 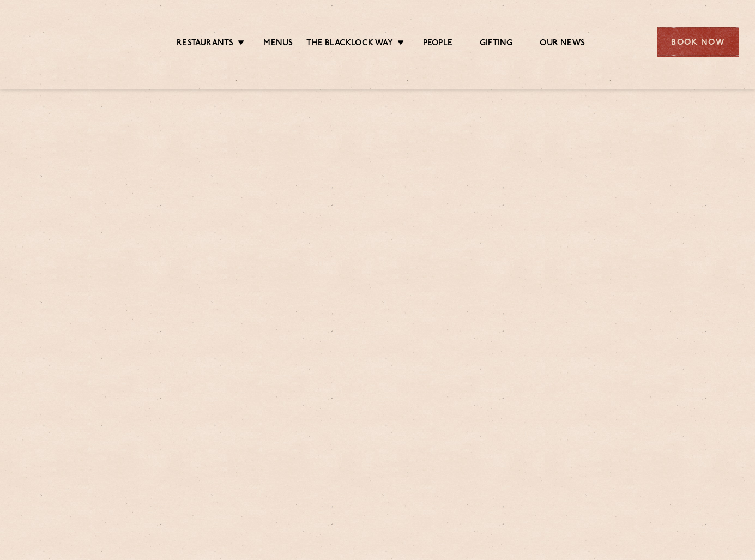 What do you see at coordinates (438, 44) in the screenshot?
I see `a: People` at bounding box center [438, 44].